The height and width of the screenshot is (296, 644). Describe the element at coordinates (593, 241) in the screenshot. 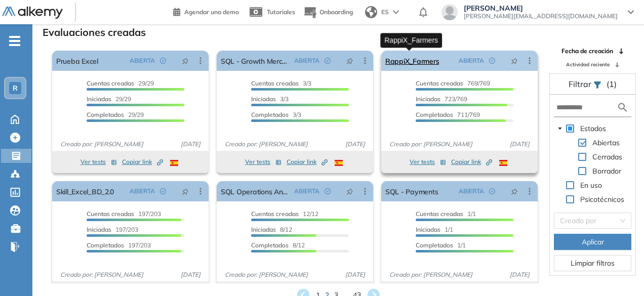

I see `button: Aplicar` at that location.